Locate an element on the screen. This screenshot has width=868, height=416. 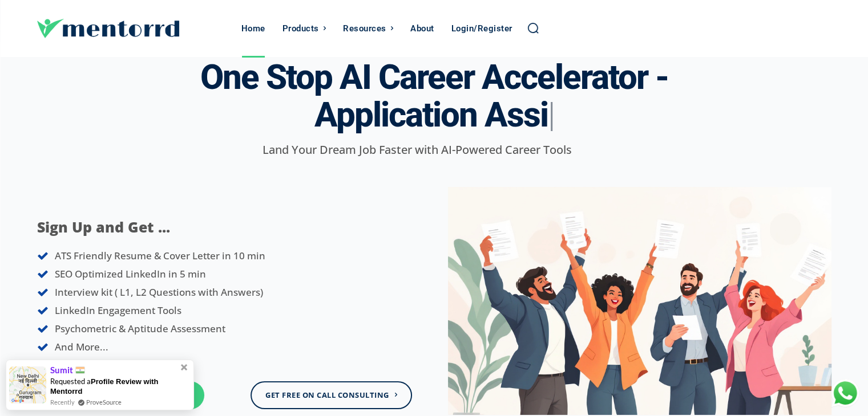
a: Logo is located at coordinates (136, 28).